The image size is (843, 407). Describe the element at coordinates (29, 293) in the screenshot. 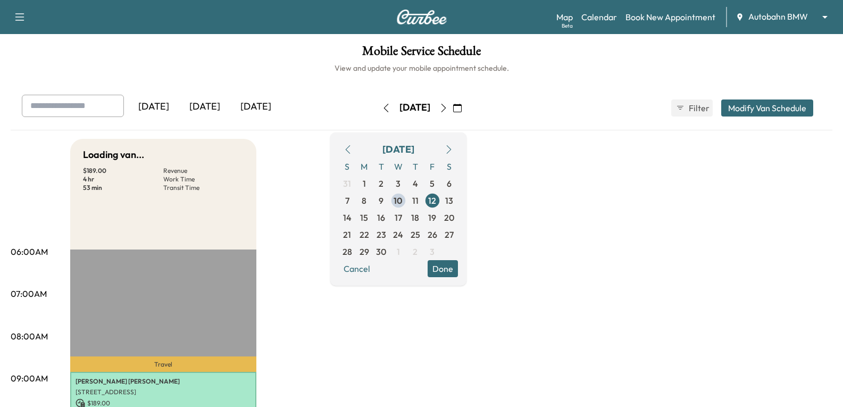

I see `p: 07:00AM` at that location.